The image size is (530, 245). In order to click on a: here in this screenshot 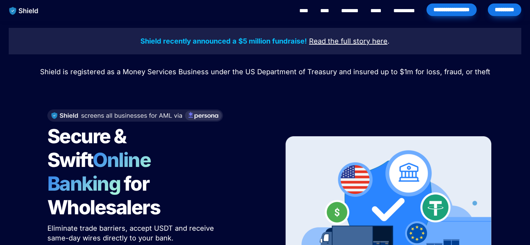, I will do `click(380, 42)`.